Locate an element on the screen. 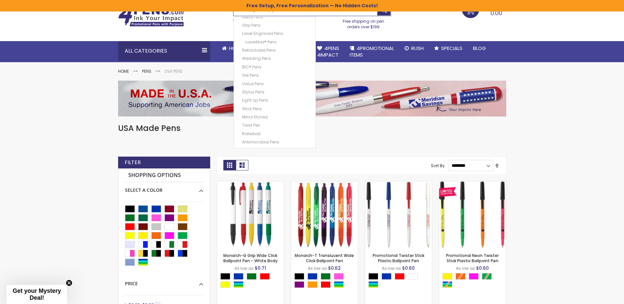  label: Sort By is located at coordinates (437, 165).